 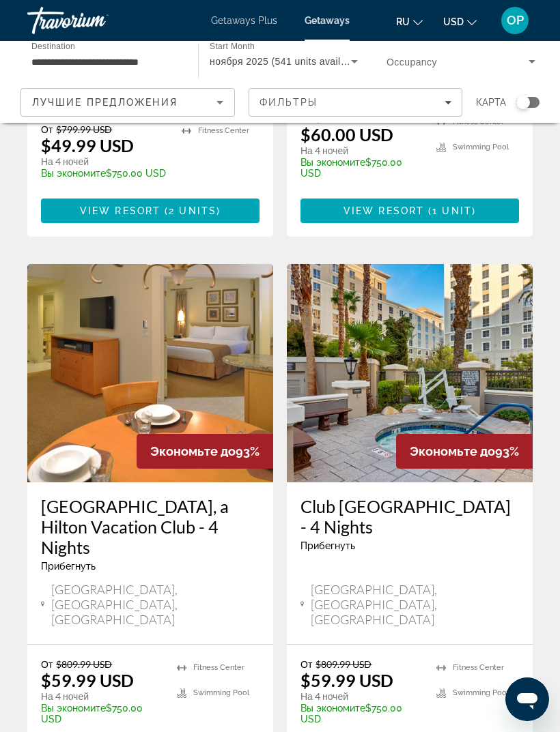 What do you see at coordinates (104, 102) in the screenshot?
I see `span: Лучшие предложения` at bounding box center [104, 102].